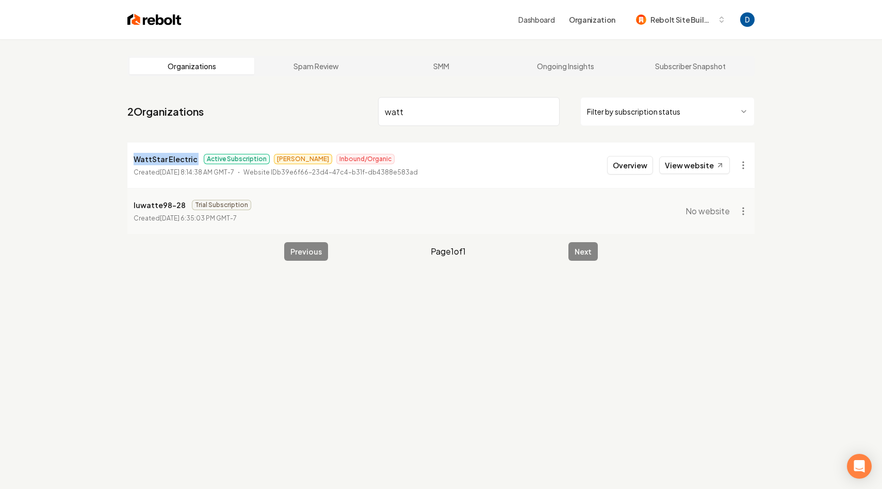 The image size is (882, 489). What do you see at coordinates (748, 20) in the screenshot?
I see `button: Open user button` at bounding box center [748, 20].